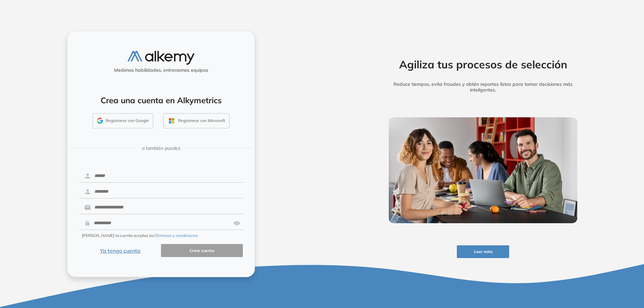 The image size is (644, 308). Describe the element at coordinates (161, 100) in the screenshot. I see `h4: Crea una cuenta en Alkymetrics` at that location.